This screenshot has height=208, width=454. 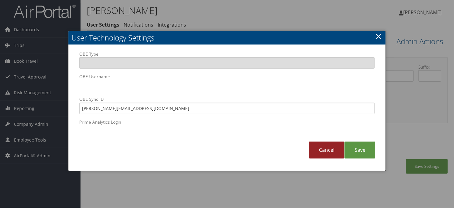 What do you see at coordinates (227, 128) in the screenshot?
I see `label: Prime Analytics Login` at bounding box center [227, 128].